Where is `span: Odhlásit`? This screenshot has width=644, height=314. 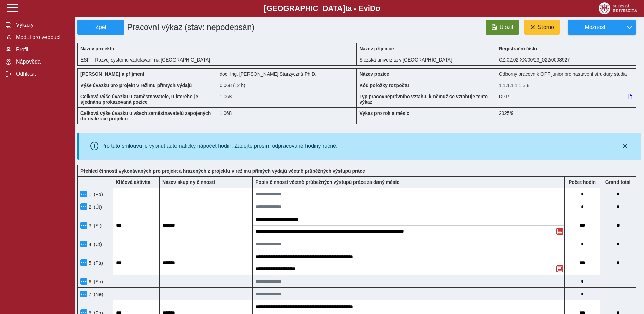 span: Odhlásit is located at coordinates (42, 74).